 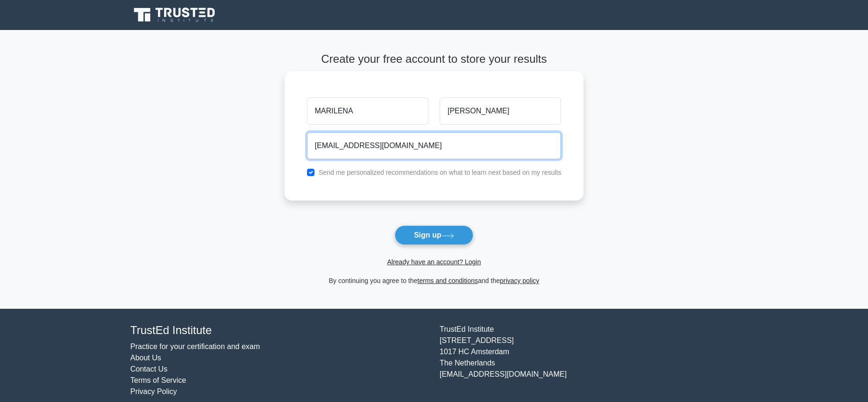 I want to click on a: Terms of Service, so click(x=158, y=380).